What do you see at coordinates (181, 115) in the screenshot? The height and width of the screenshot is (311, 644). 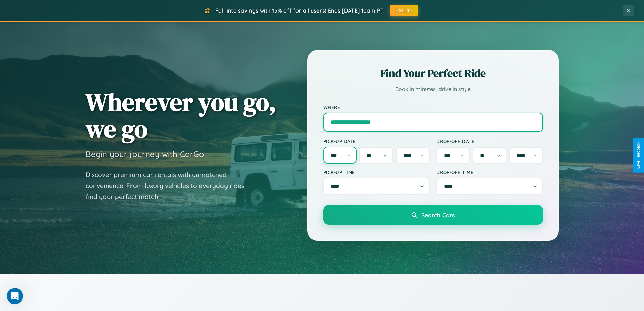 I see `h1: Wherever you go, we go` at bounding box center [181, 115].